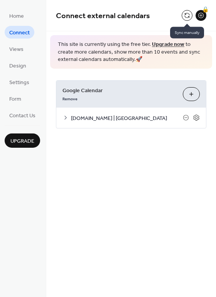  What do you see at coordinates (70, 99) in the screenshot?
I see `span: Remove` at bounding box center [70, 99].